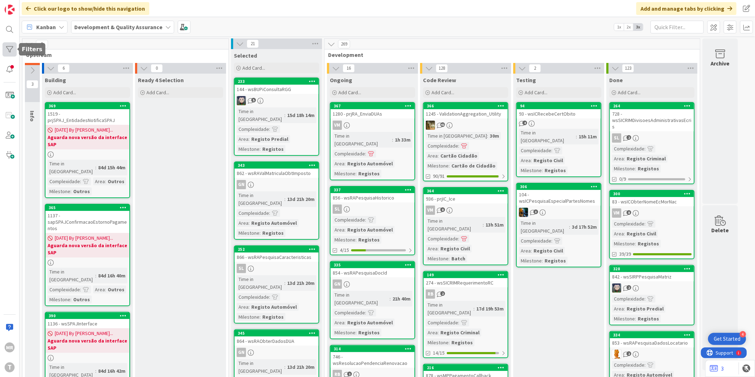 The width and height of the screenshot is (755, 377). Describe the element at coordinates (87, 324) in the screenshot. I see `div: 1136 - wsSPAJInterface` at that location.